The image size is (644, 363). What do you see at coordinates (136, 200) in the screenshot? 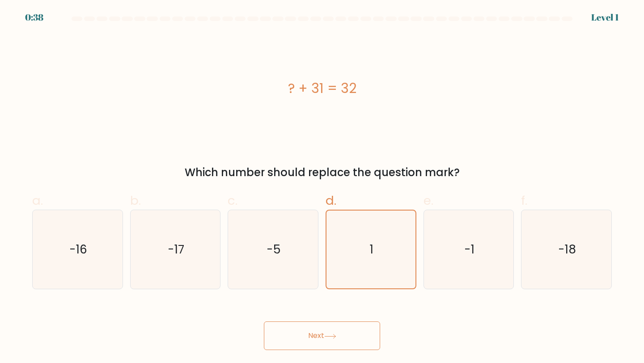
I see `span: b.` at bounding box center [136, 200].